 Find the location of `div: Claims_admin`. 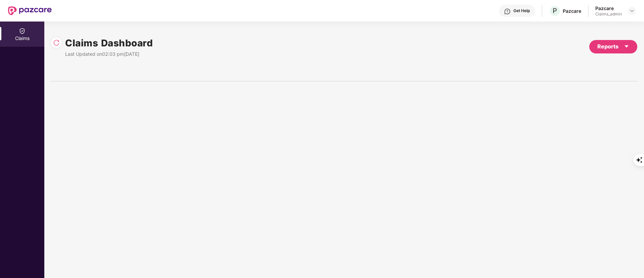

div: Claims_admin is located at coordinates (609, 14).